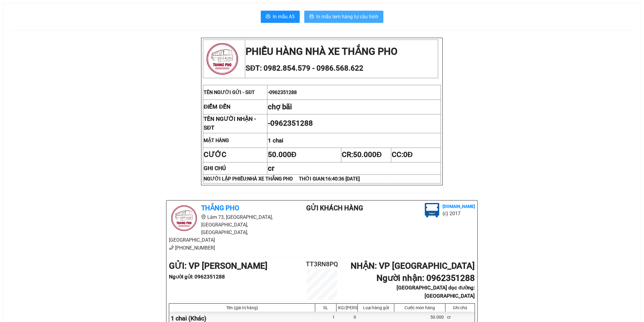  What do you see at coordinates (426, 278) in the screenshot?
I see `b: Người nhận : 0962351288` at bounding box center [426, 278].